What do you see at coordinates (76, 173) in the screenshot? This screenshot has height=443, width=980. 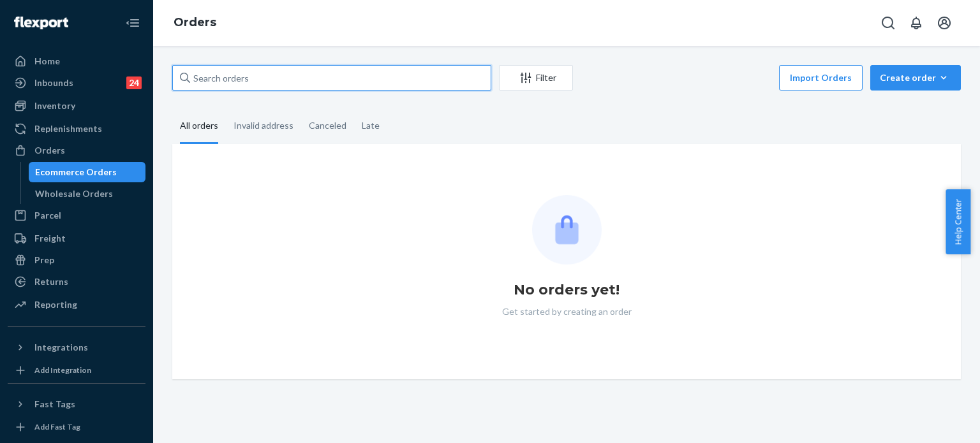 I see `div: Ecommerce Orders` at bounding box center [76, 173].